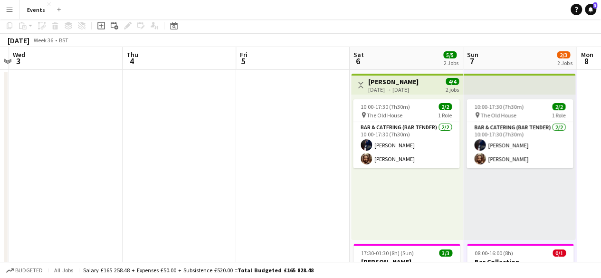 The image size is (601, 278). Describe the element at coordinates (590, 9) in the screenshot. I see `a: 3` at that location.